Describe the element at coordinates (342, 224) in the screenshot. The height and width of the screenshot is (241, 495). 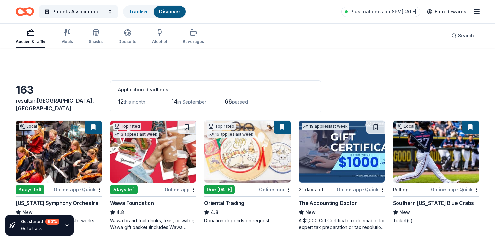
I see `div: A $1,000 Gift Certificate redeemable for expert tax preparation or tax resolution services—recipi...` at that location.